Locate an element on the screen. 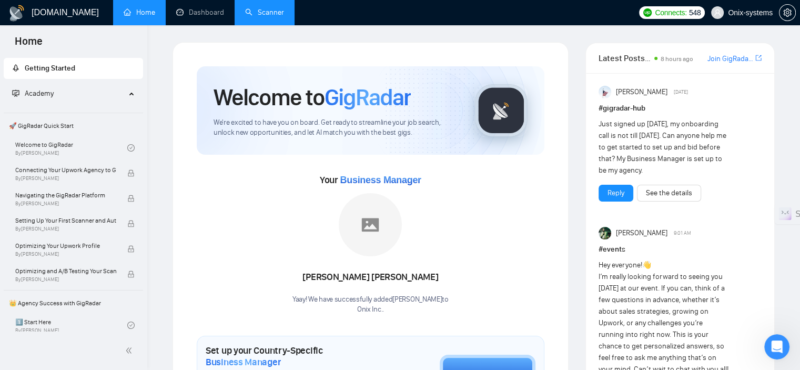 This screenshot has height=370, width=800. img: placeholder.png is located at coordinates (370, 225).